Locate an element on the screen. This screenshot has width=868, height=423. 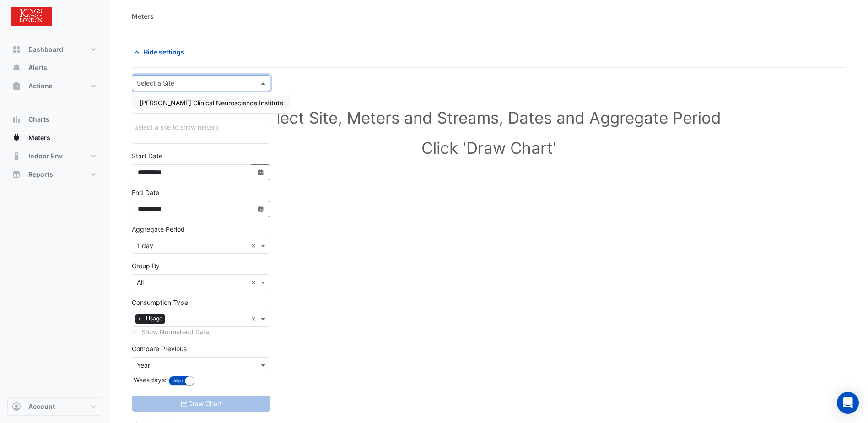
div: Meters is located at coordinates (142, 16).